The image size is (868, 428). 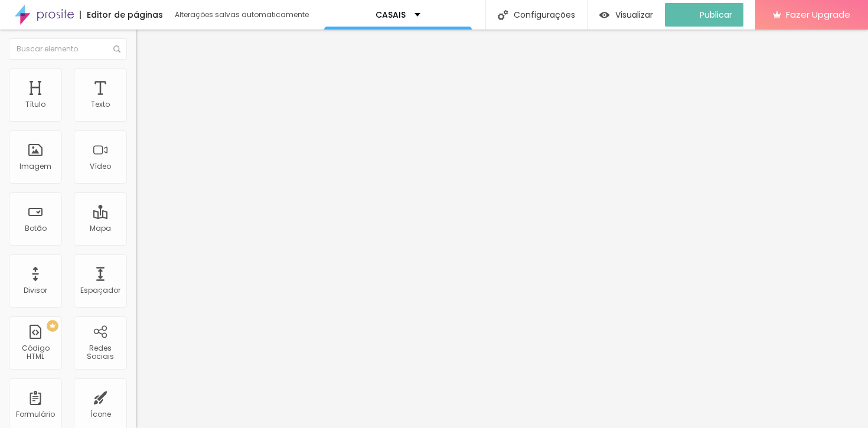 I want to click on span: Publicar, so click(x=715, y=15).